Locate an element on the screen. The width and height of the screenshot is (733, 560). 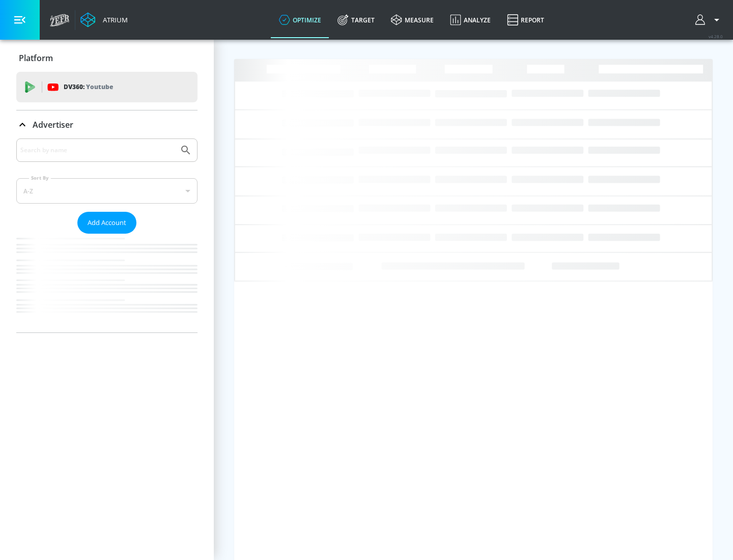
div: Platform is located at coordinates (107, 58).